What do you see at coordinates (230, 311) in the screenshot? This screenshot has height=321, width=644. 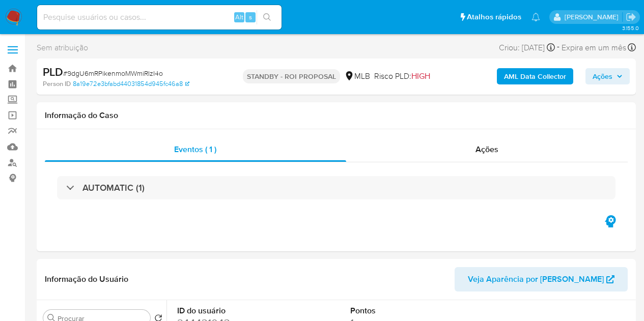 I see `dt: ID do usuário` at bounding box center [230, 311].